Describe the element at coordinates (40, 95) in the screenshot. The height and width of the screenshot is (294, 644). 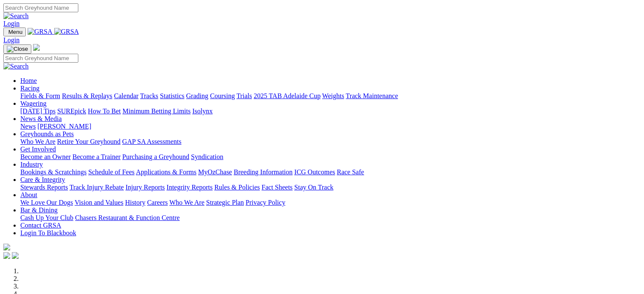
I see `a: Fields & Form` at that location.